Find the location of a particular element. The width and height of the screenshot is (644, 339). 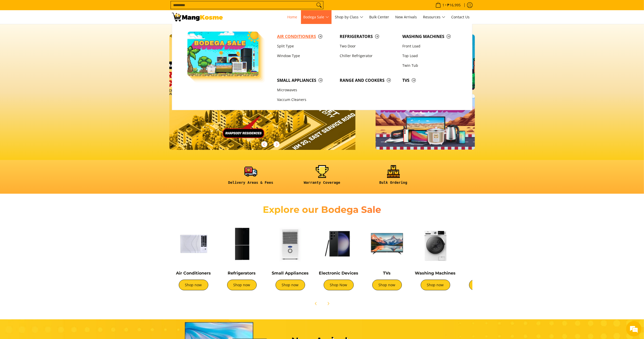

a: Range and Cookers is located at coordinates (368, 80).